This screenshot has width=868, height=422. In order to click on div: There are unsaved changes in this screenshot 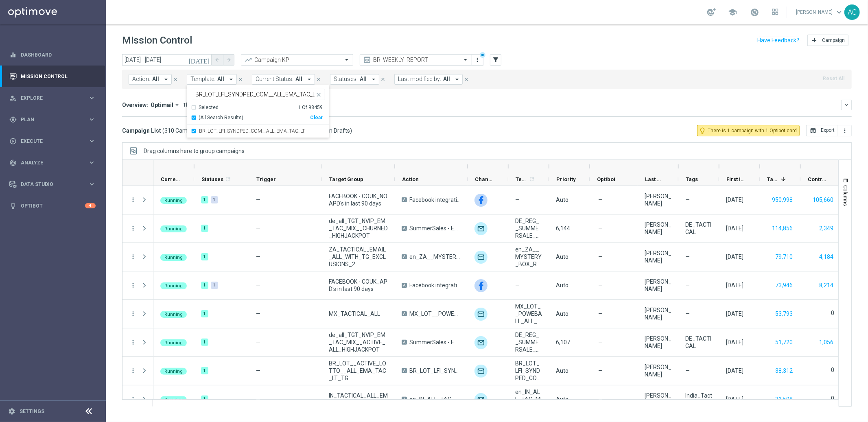, I will do `click(483, 55)`.